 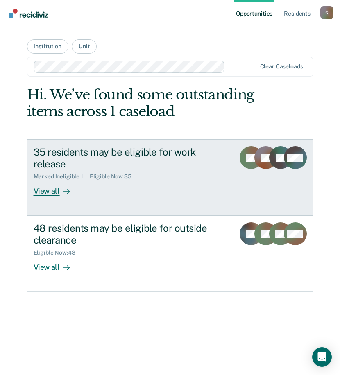 I want to click on div: 48 residents may be eligible for outside clearance, so click(x=131, y=234).